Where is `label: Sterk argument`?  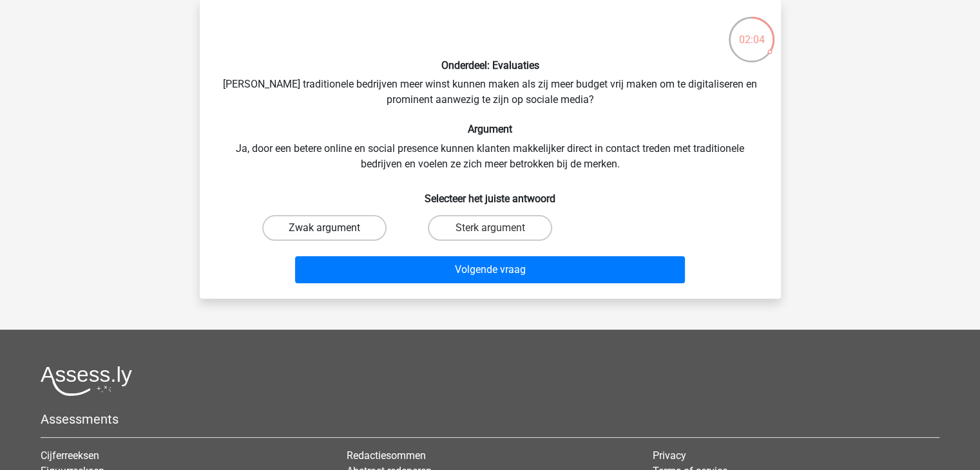 label: Sterk argument is located at coordinates (489, 228).